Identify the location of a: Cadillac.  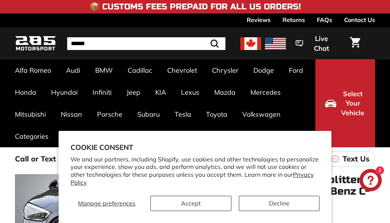
(140, 70).